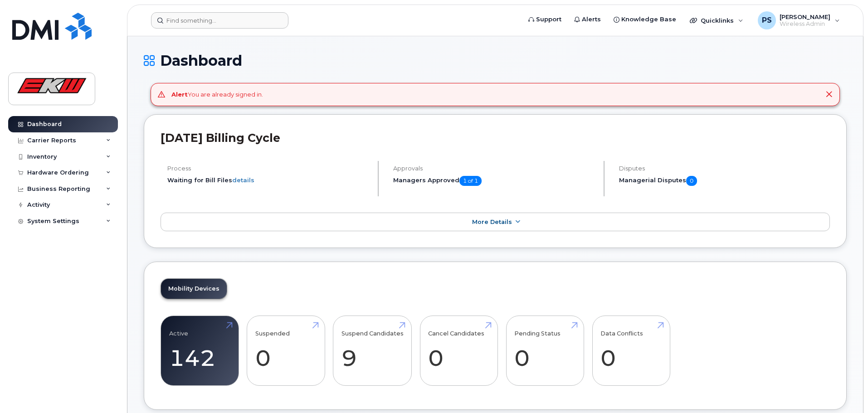 This screenshot has height=413, width=868. What do you see at coordinates (200, 351) in the screenshot?
I see `a: Active 142` at bounding box center [200, 351].